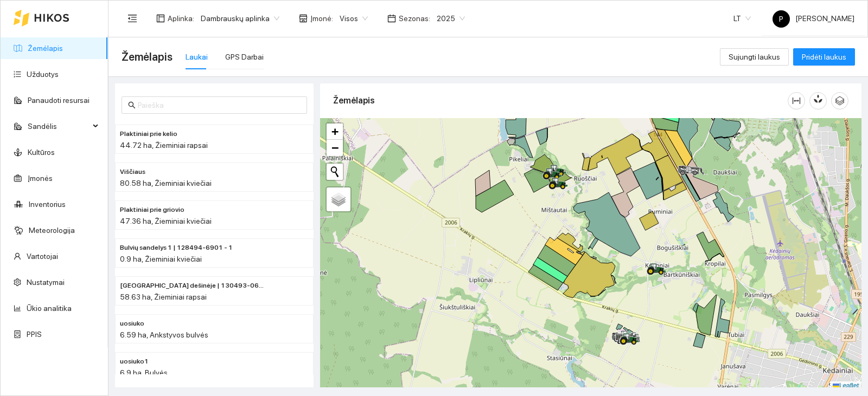 The height and width of the screenshot is (396, 868). What do you see at coordinates (41, 152) in the screenshot?
I see `a: Kultūros` at bounding box center [41, 152].